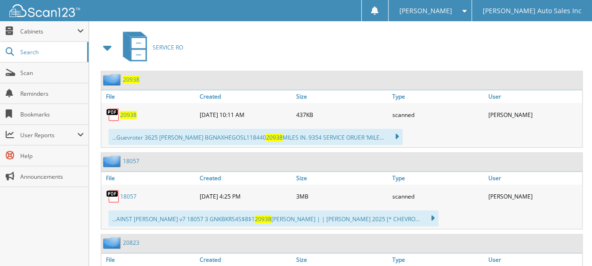  Describe the element at coordinates (52, 176) in the screenshot. I see `span: Announcements` at that location.